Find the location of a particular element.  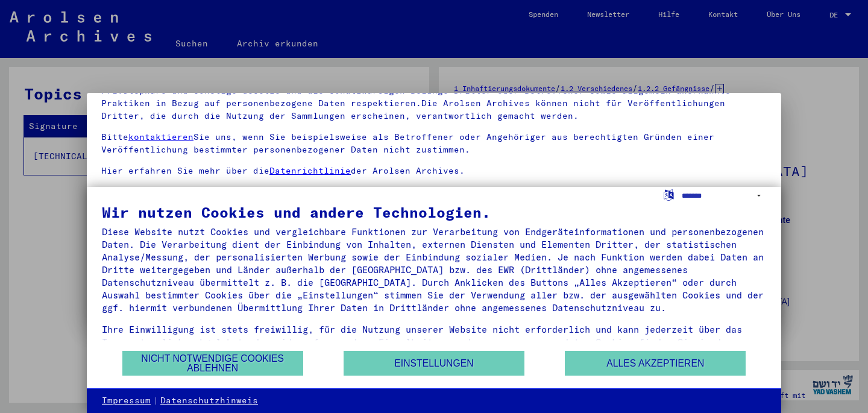

p: Bitte Sie uns, wenn Sie beispielsweise als Betroffener oder Angehöriger aus berechtigten Gründen ... is located at coordinates (434, 143).